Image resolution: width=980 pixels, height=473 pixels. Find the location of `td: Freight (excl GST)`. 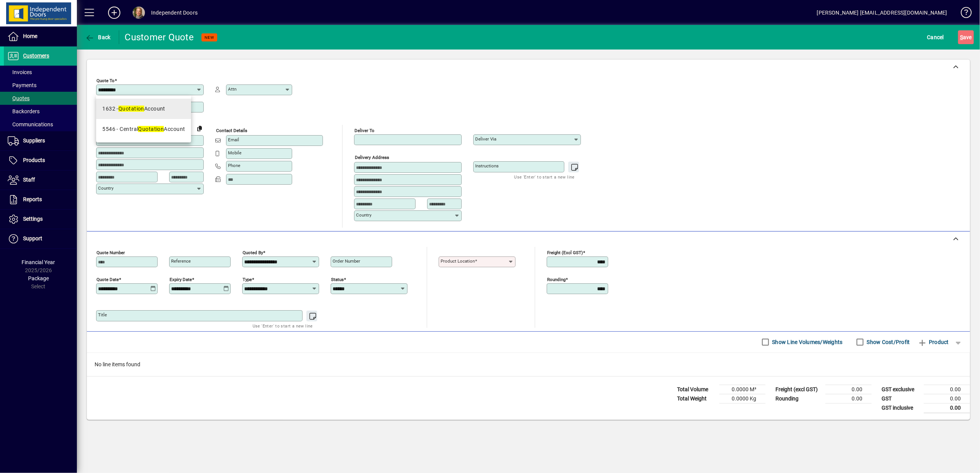

td: Freight (excl GST) is located at coordinates (798, 389).